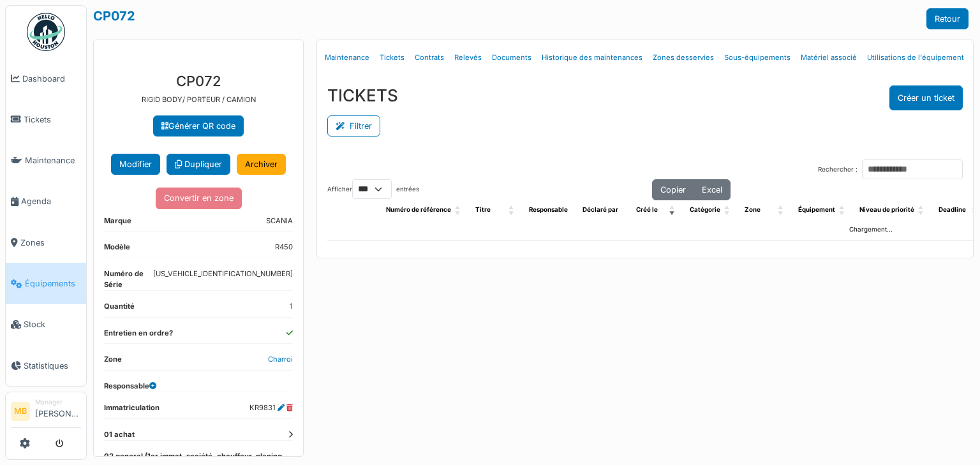 This screenshot has height=465, width=980. Describe the element at coordinates (468, 57) in the screenshot. I see `a: Relevés` at that location.